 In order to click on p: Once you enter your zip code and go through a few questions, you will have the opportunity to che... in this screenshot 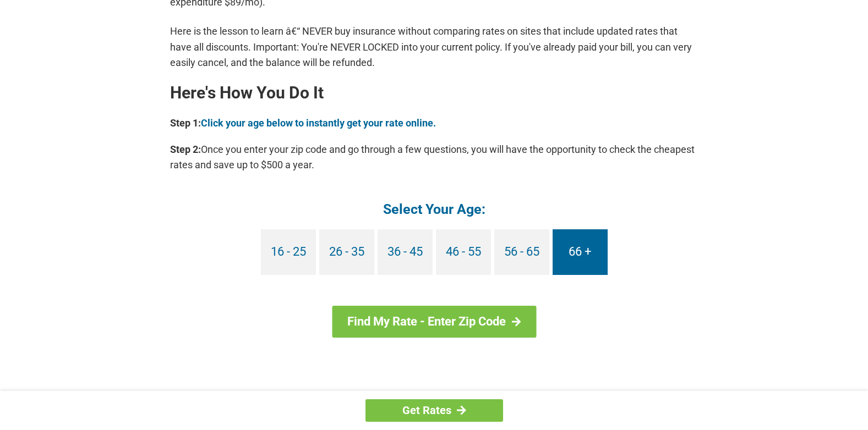, I will do `click(434, 158)`.